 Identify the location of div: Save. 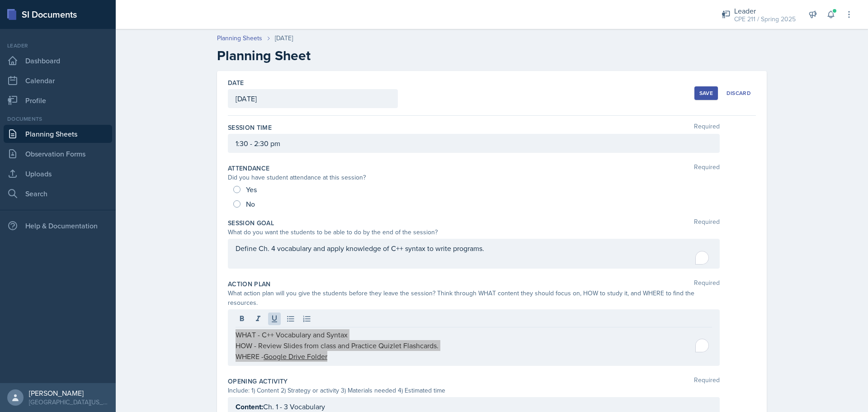
(706, 93).